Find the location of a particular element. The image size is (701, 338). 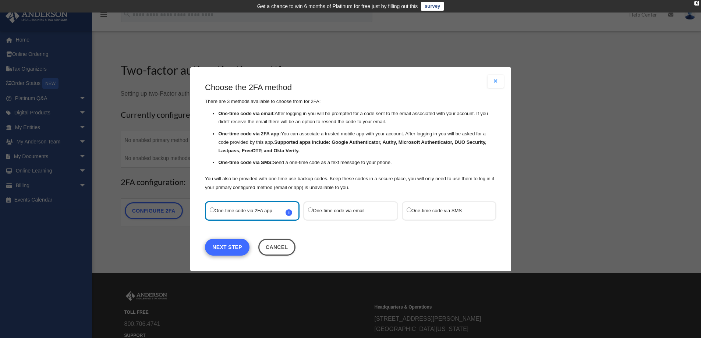

strong: One-time code via SMS: is located at coordinates (245, 162).